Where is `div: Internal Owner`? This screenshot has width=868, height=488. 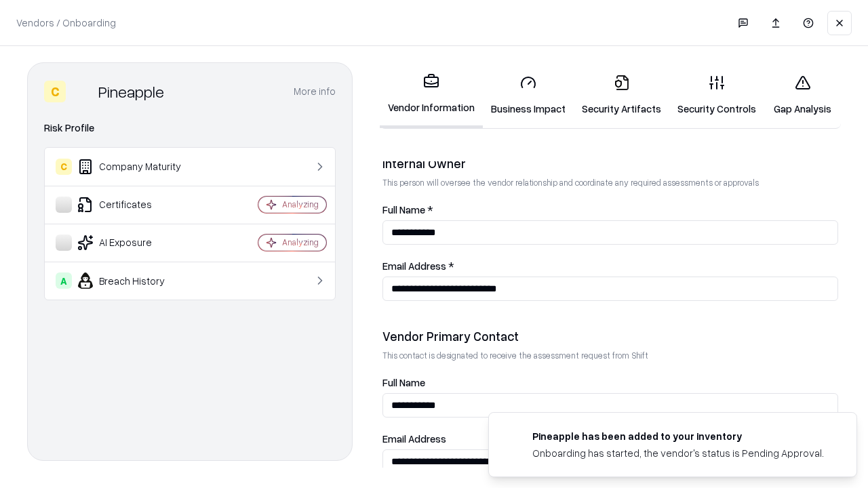 div: Internal Owner is located at coordinates (610, 164).